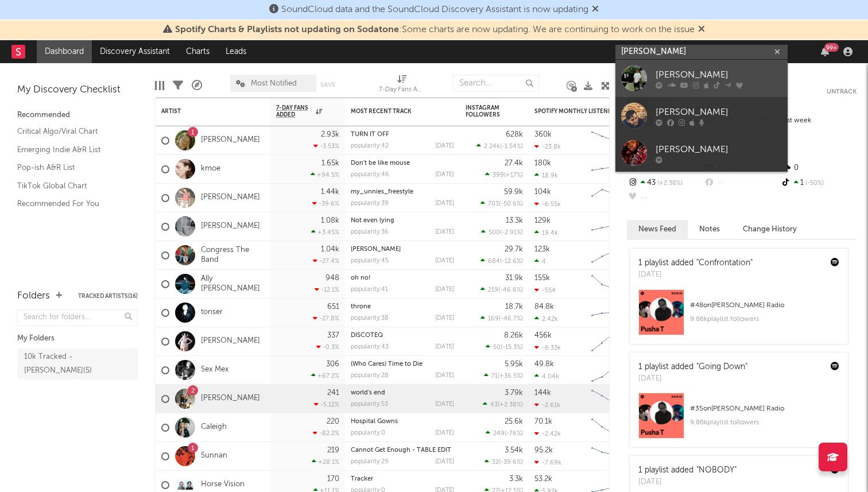  What do you see at coordinates (135, 51) in the screenshot?
I see `a: Discovery Assistant` at bounding box center [135, 51].